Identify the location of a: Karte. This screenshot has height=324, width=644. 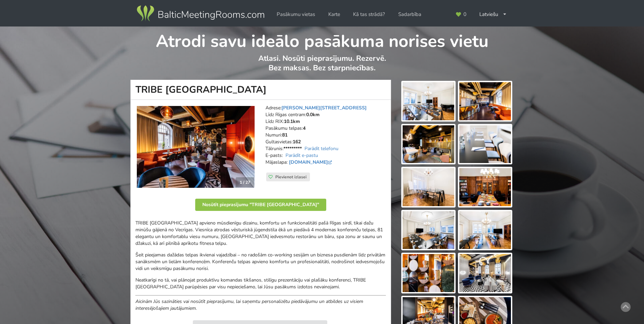
(334, 14).